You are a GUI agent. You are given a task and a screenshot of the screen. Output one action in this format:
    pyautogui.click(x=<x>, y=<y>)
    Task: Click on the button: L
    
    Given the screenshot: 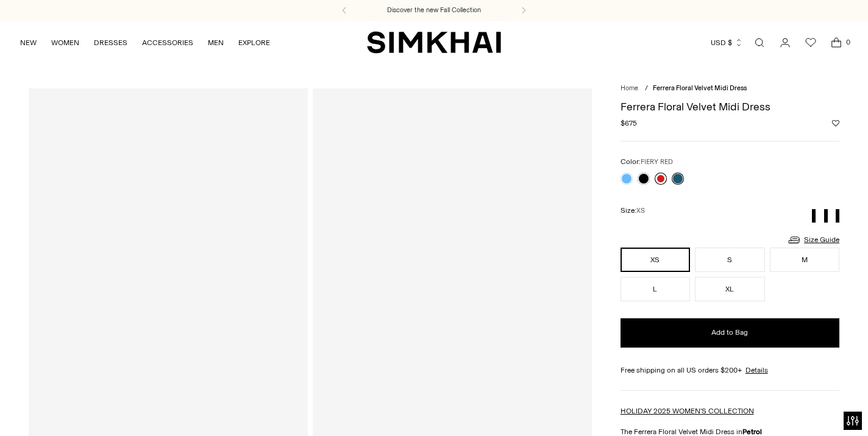 What is the action you would take?
    pyautogui.click(x=656, y=289)
    